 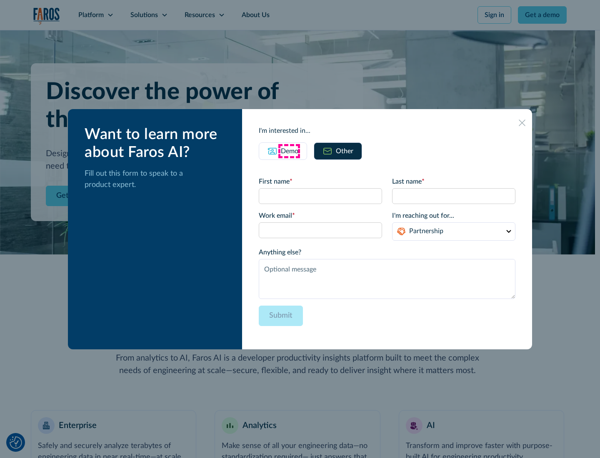 What do you see at coordinates (157, 144) in the screenshot?
I see `div: Want to learn more about Faros AI?` at bounding box center [157, 144].